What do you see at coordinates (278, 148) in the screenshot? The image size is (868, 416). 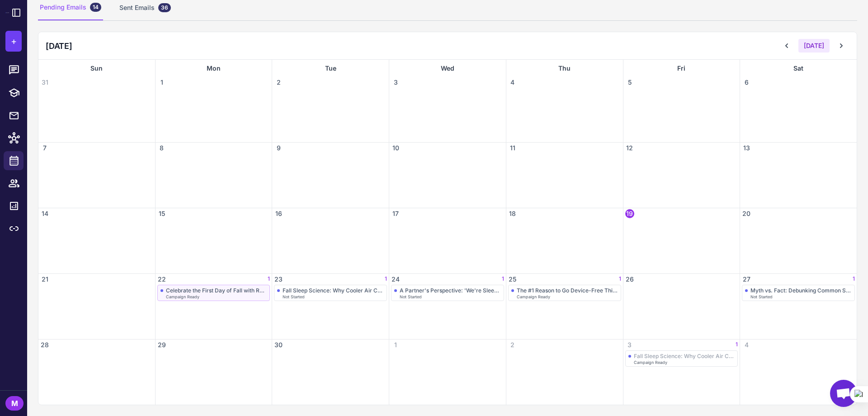 I see `span: 9` at bounding box center [278, 148].